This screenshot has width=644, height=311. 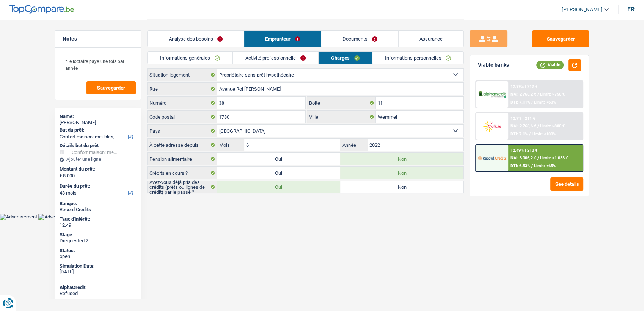 I want to click on label: But du prêt:, so click(x=97, y=130).